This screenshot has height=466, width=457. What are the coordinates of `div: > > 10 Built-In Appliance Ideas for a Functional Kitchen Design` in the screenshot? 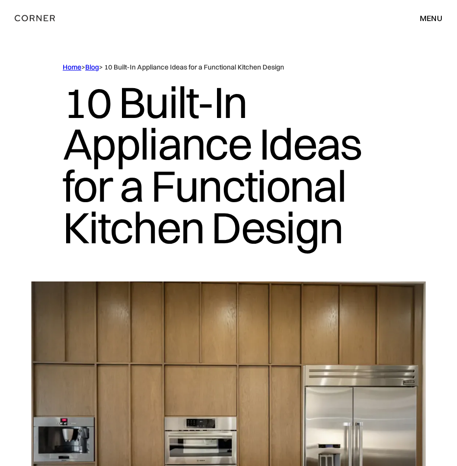 It's located at (228, 67).